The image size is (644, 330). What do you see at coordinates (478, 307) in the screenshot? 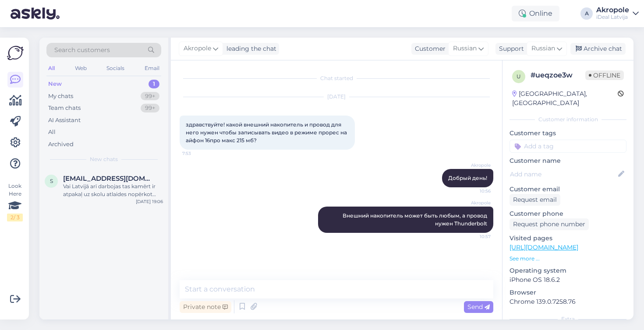
I see `span: Send` at bounding box center [478, 307].